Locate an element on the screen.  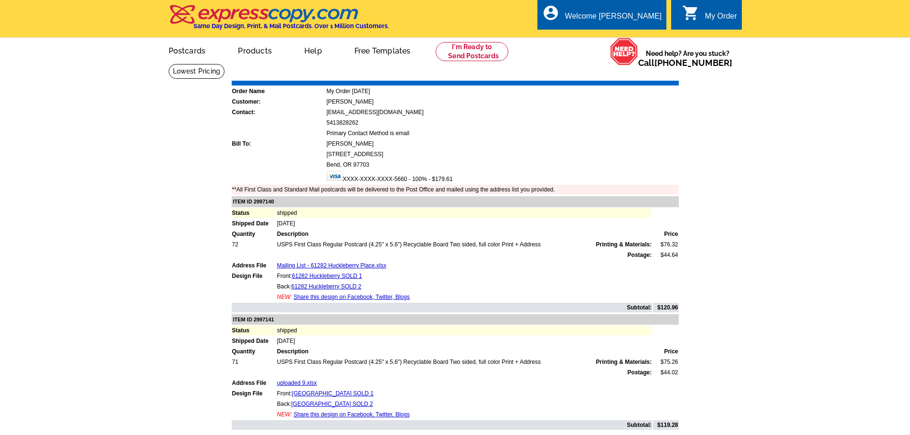
td: $44.64 is located at coordinates (666, 255).